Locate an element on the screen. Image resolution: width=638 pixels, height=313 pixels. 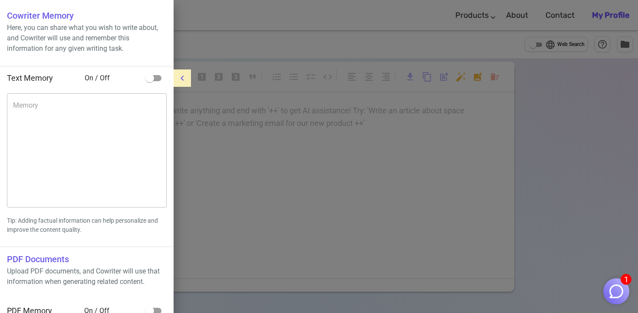
span: Text Memory is located at coordinates (30, 78).